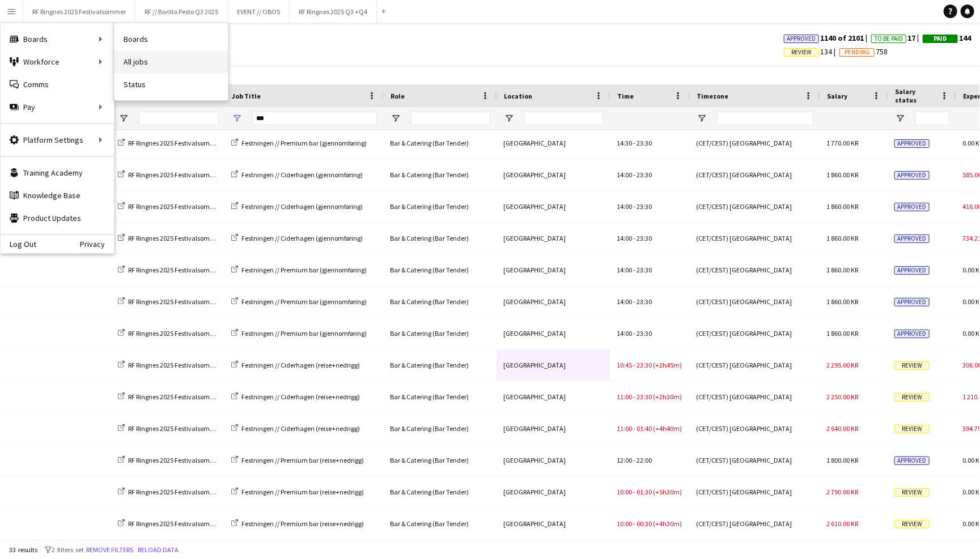 This screenshot has width=980, height=559. I want to click on span: 2 250.00 KR, so click(842, 396).